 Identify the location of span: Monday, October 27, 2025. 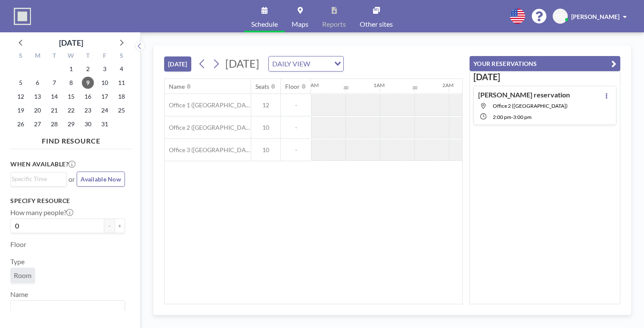
(38, 124).